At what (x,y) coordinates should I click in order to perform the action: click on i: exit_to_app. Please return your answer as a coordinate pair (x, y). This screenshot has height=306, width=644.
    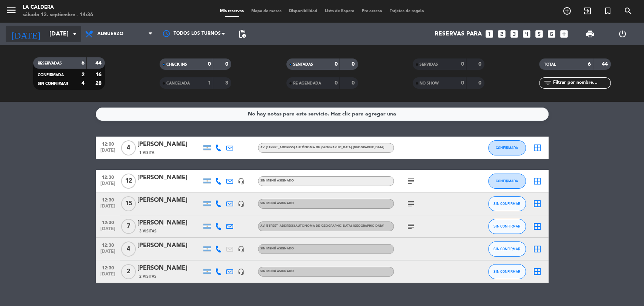
    Looking at the image, I should click on (588, 11).